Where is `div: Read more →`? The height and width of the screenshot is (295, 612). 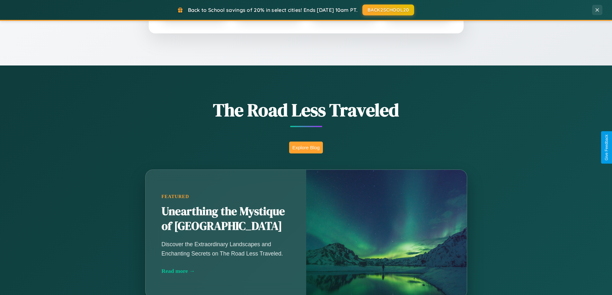 div: Read more → is located at coordinates (226, 271).